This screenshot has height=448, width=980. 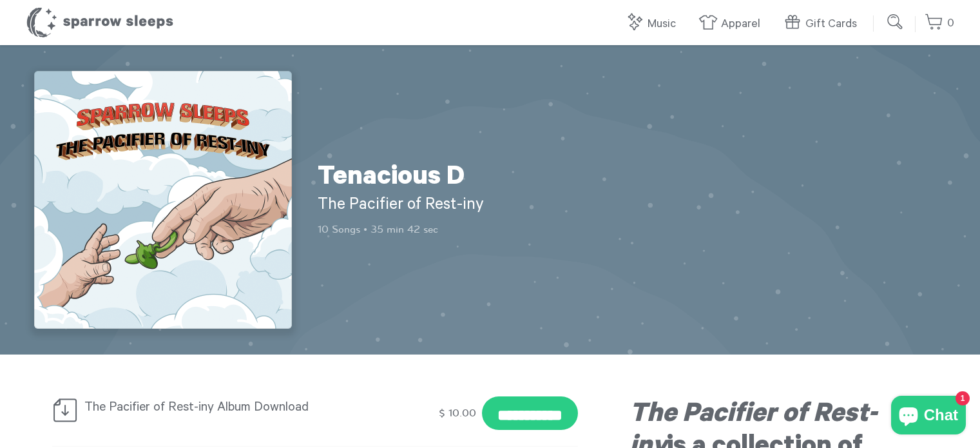 What do you see at coordinates (940, 23) in the screenshot?
I see `a: 0` at bounding box center [940, 23].